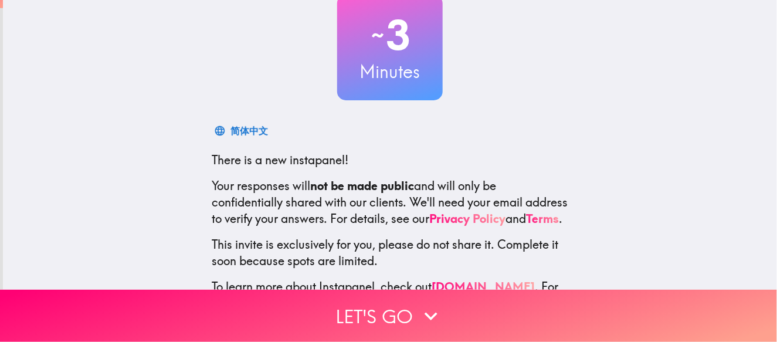  Describe the element at coordinates (362, 185) in the screenshot. I see `b: not be made public` at that location.